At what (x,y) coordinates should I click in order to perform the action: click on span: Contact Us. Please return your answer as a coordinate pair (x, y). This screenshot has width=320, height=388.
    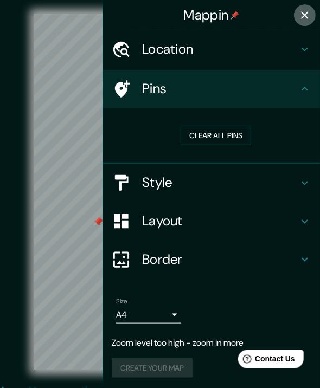
    Looking at the image, I should click on (52, 13).